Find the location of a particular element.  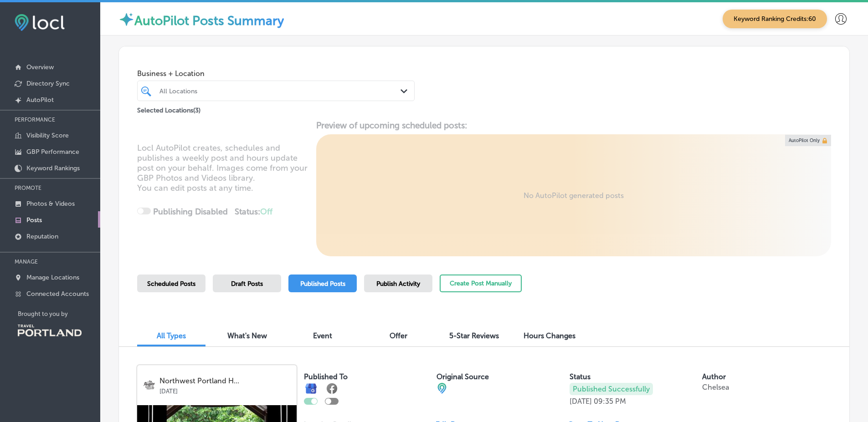

span: Published Posts is located at coordinates (322, 283).